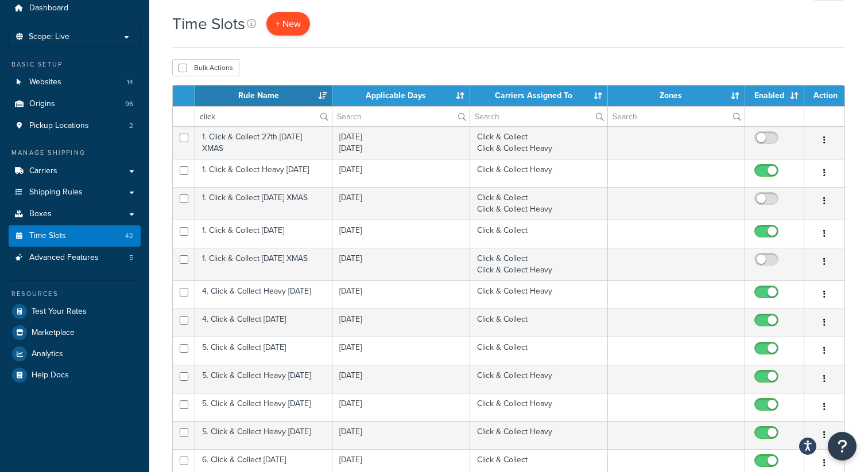  What do you see at coordinates (288, 24) in the screenshot?
I see `a: + New` at bounding box center [288, 24].